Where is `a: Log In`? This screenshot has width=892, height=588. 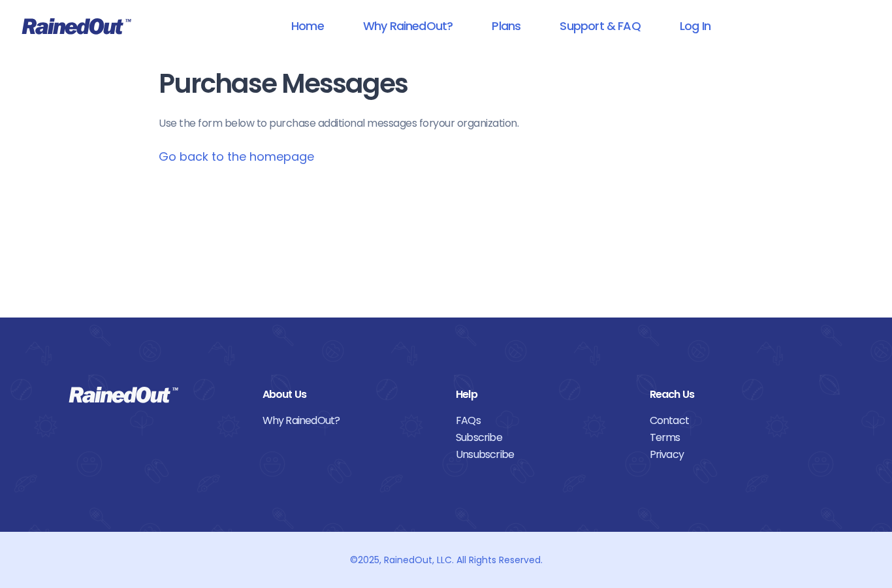
a: Log In is located at coordinates (695, 25).